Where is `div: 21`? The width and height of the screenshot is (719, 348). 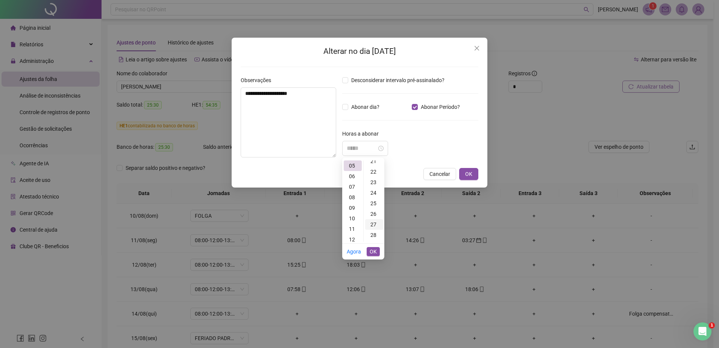
div: 21 is located at coordinates (374, 161).